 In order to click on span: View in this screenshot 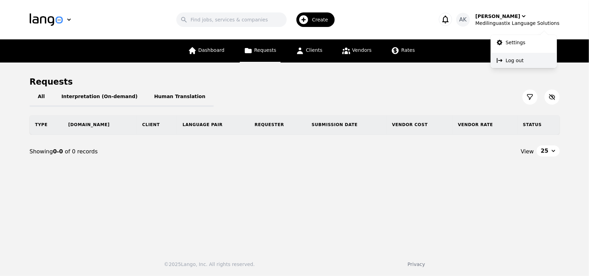, I will do `click(527, 151)`.